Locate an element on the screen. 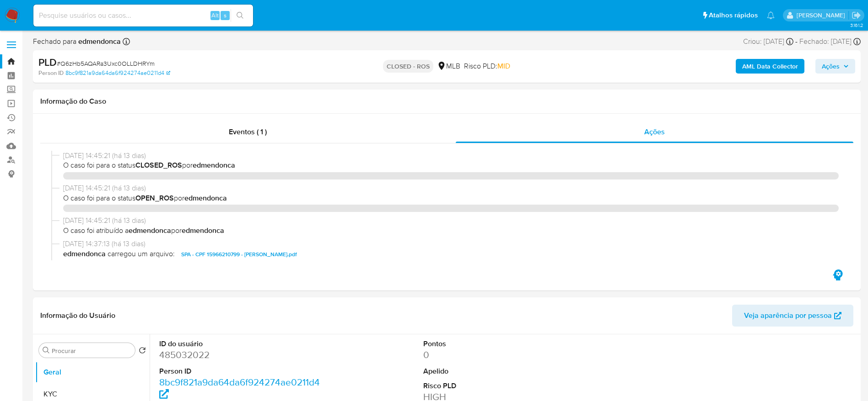 The width and height of the screenshot is (868, 401). span: Veja aparência por pessoa is located at coordinates (788, 316).